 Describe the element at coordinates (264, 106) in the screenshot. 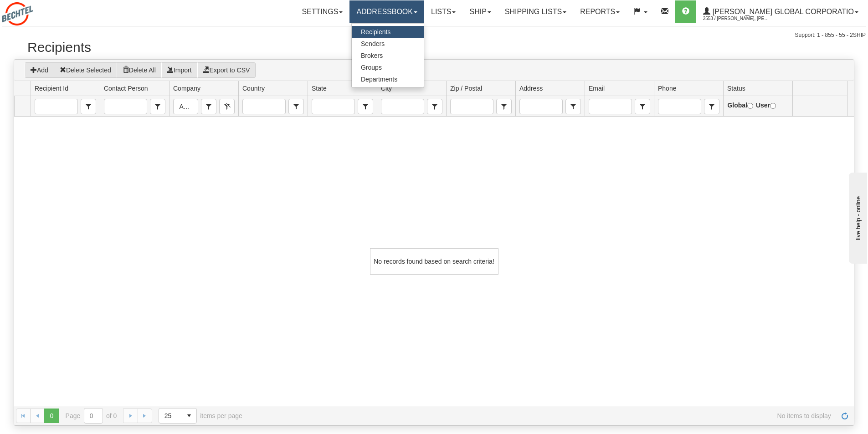

I see `input: Country` at that location.